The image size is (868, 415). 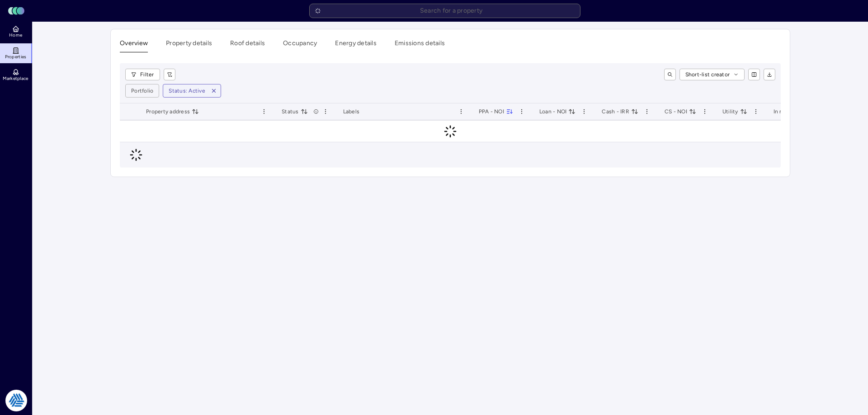 What do you see at coordinates (172, 111) in the screenshot?
I see `span: Property address` at bounding box center [172, 111].